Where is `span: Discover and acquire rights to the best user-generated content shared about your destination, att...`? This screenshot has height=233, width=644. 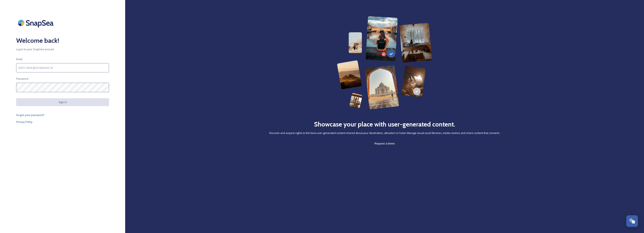 span: Discover and acquire rights to the best user-generated content shared about your destination, att... is located at coordinates (385, 133).